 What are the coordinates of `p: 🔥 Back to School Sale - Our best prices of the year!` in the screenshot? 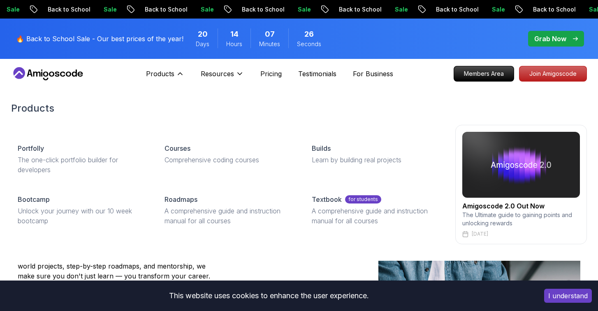 It's located at (100, 39).